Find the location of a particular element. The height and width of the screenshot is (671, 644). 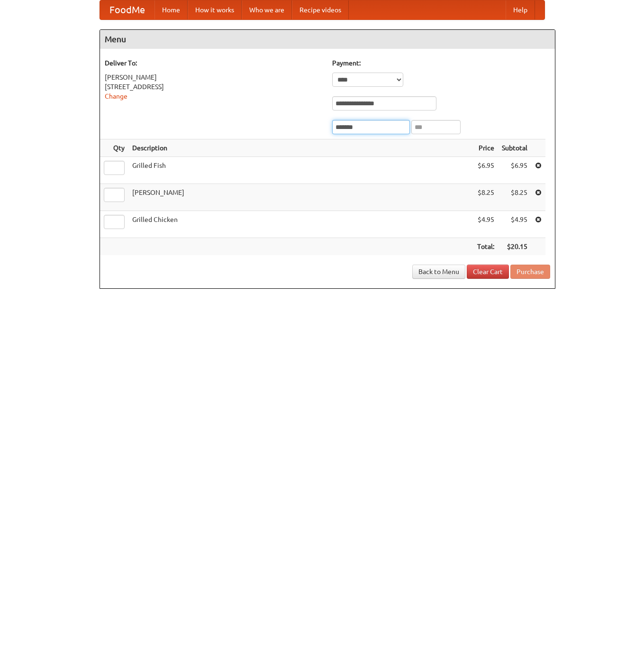

a: Recipe videos is located at coordinates (320, 10).